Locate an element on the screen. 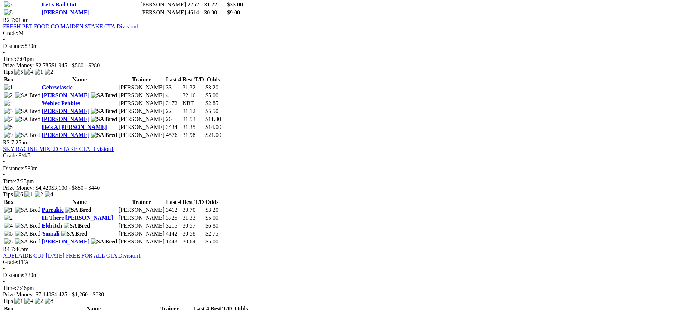  td: 3725 is located at coordinates (173, 218).